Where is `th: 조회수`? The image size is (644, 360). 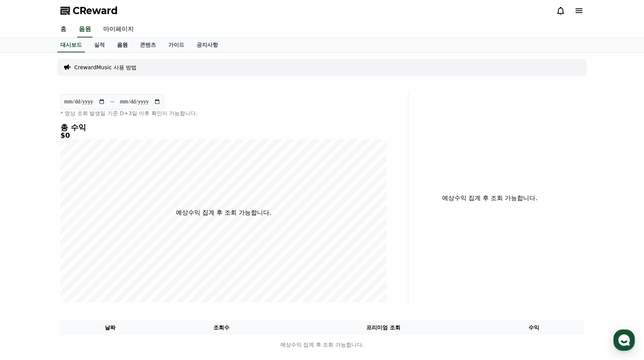 th: 조회수 is located at coordinates (222, 327).